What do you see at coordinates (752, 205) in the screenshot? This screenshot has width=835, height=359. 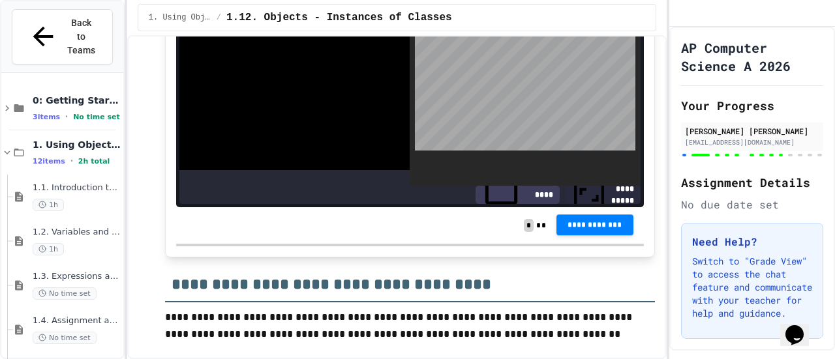 I see `div: No due date set` at bounding box center [752, 205].